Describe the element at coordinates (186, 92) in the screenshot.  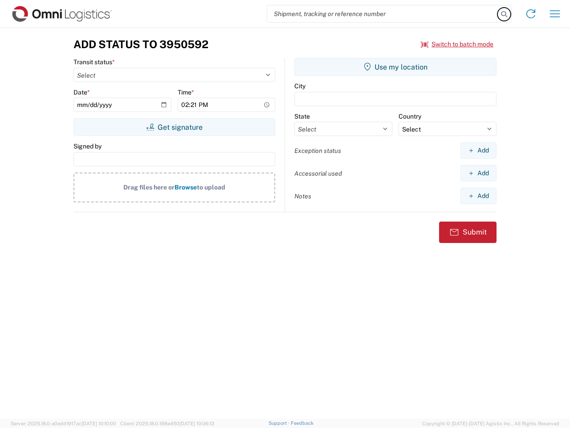
I see `label: Time` at that location.